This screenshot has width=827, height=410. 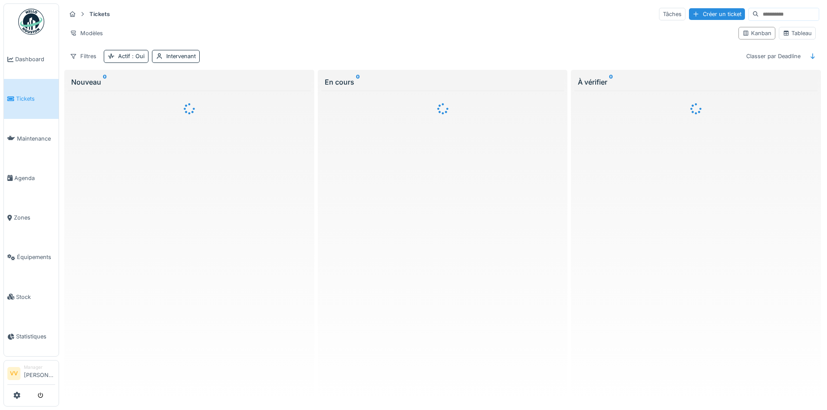 I want to click on div: En cours, so click(x=443, y=82).